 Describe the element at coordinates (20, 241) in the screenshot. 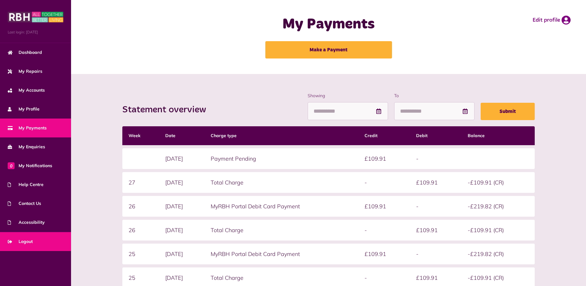

I see `span: Logout` at that location.